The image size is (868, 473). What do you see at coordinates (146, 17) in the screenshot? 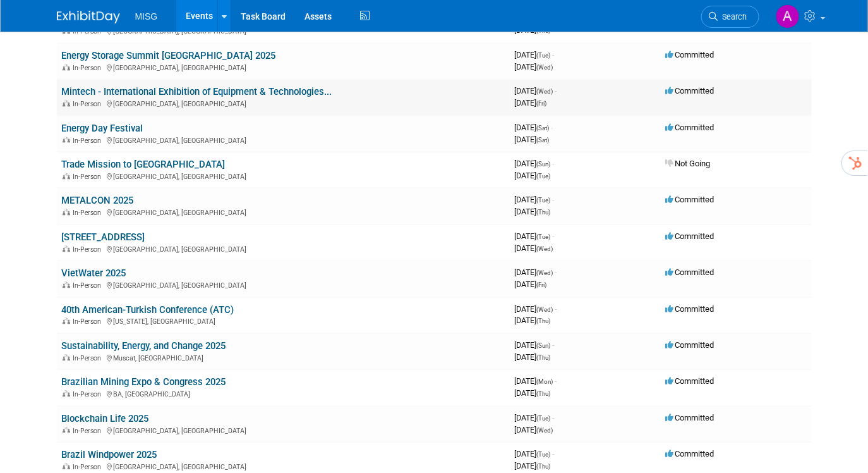
I see `span: MISG` at bounding box center [146, 17].